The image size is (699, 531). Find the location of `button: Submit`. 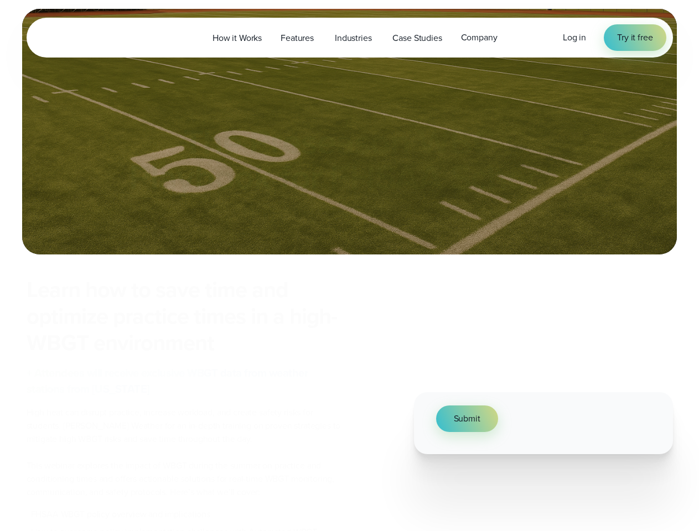

button: Submit is located at coordinates (467, 419).